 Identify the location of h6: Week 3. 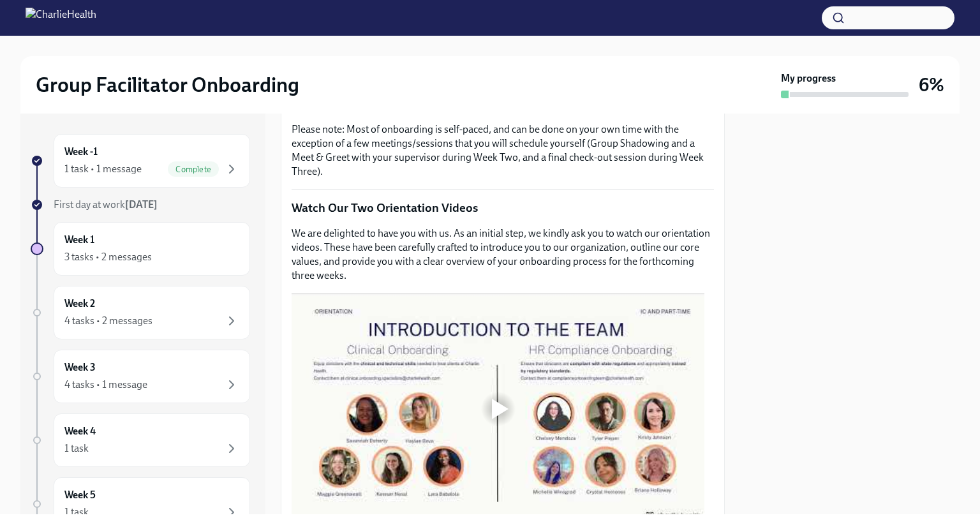
(80, 368).